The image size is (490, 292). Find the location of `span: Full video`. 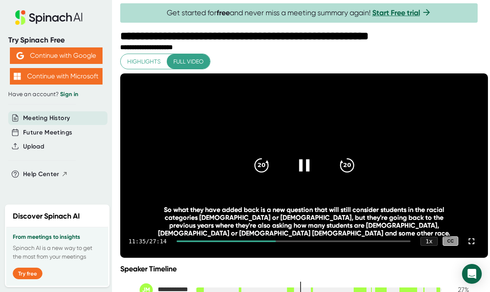

span: Full video is located at coordinates (188, 61).